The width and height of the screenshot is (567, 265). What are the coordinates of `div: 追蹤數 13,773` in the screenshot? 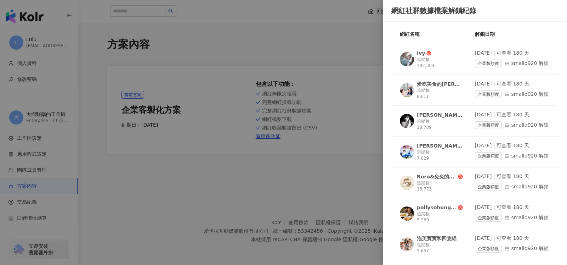 It's located at (440, 186).